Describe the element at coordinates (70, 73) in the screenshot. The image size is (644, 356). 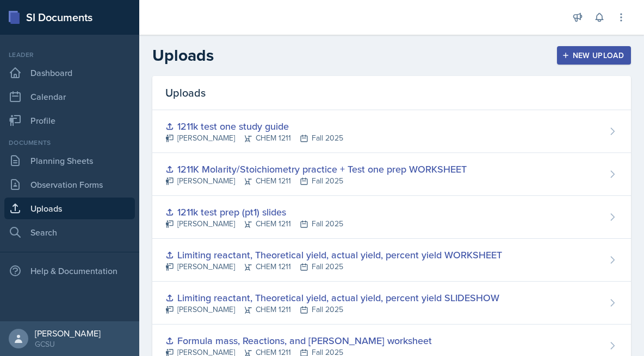
I see `a: Dashboard` at that location.